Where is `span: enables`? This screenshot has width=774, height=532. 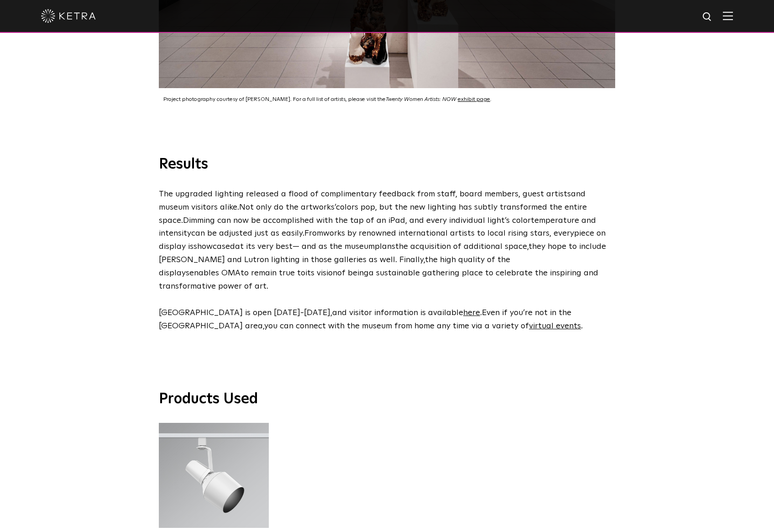
span: enables is located at coordinates (204, 273).